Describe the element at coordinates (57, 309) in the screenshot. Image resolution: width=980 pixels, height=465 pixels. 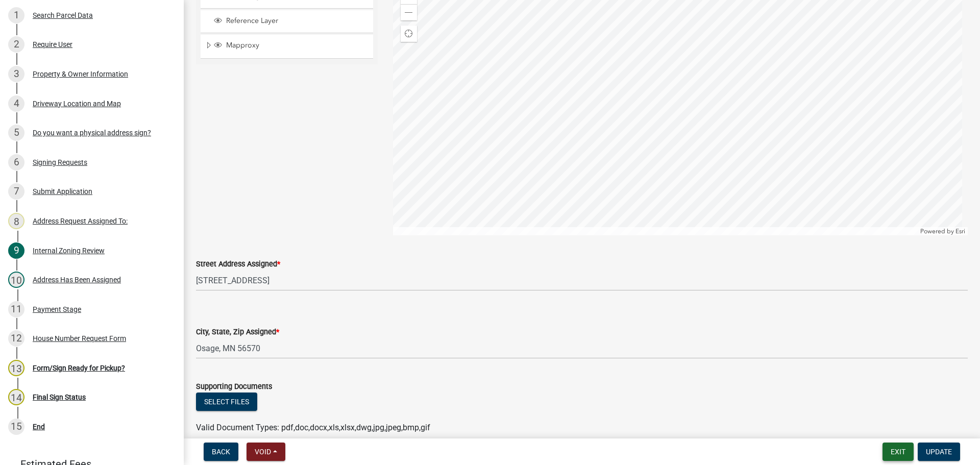
I see `div: Payment Stage` at that location.